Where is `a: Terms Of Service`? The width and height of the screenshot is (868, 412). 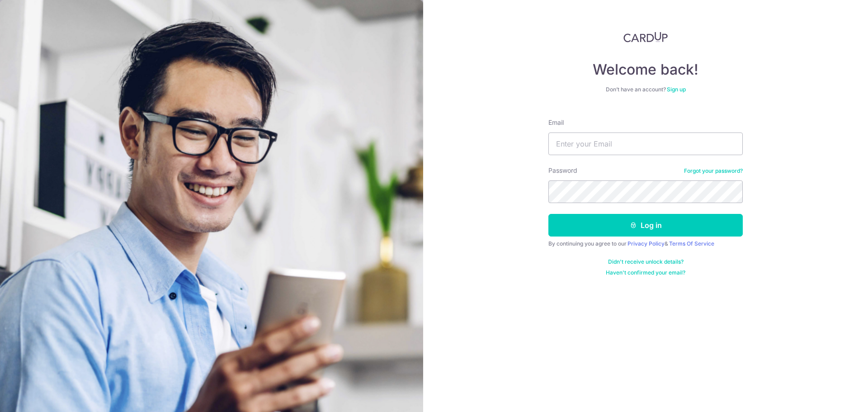 a: Terms Of Service is located at coordinates (692, 243).